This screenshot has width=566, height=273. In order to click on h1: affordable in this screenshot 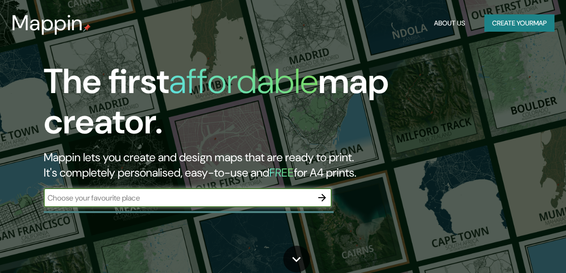, I will do `click(243, 81)`.